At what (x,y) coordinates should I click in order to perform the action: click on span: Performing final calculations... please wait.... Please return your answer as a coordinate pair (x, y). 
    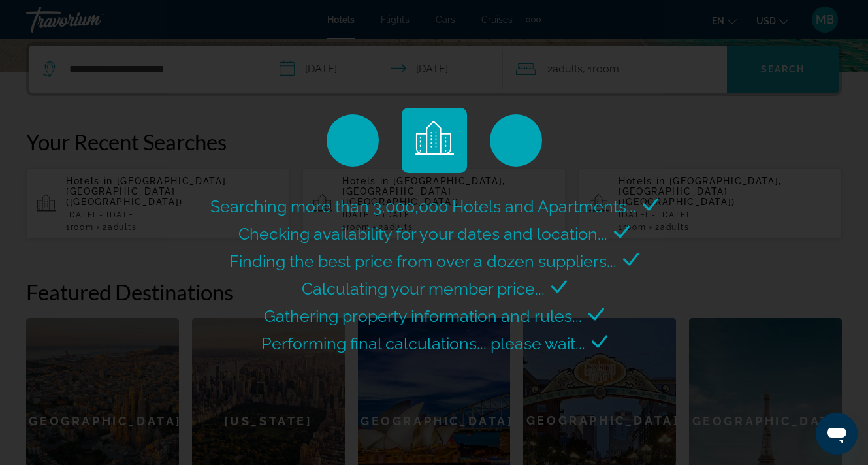
    Looking at the image, I should click on (423, 344).